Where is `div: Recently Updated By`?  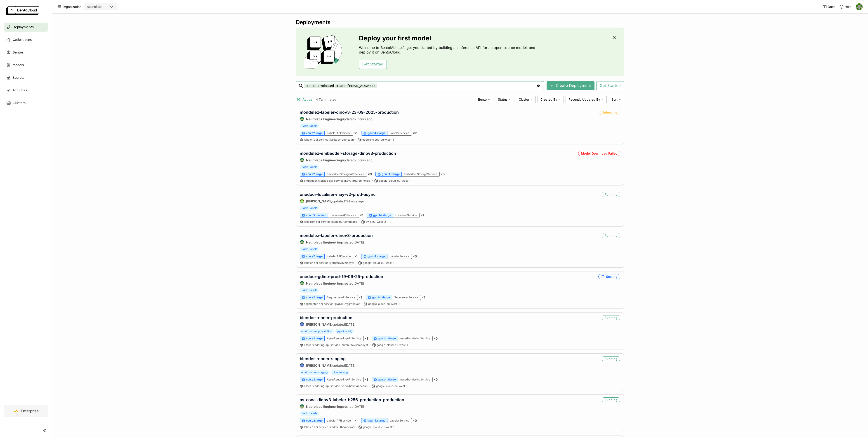 div: Recently Updated By is located at coordinates (586, 99).